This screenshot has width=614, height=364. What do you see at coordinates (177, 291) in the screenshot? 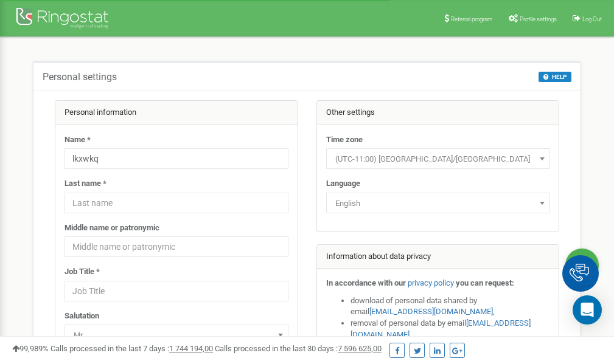
I see `input: Job Title` at bounding box center [177, 291].